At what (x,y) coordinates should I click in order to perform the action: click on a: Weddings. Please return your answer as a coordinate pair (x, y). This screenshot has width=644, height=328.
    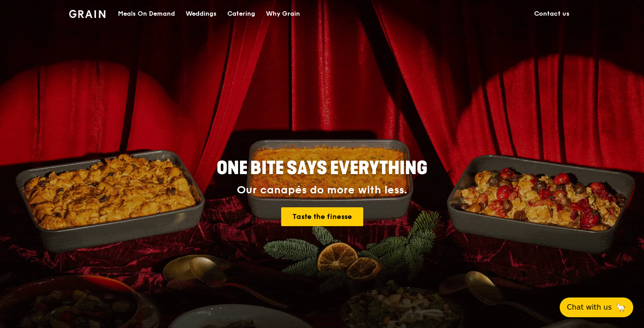
    Looking at the image, I should click on (201, 14).